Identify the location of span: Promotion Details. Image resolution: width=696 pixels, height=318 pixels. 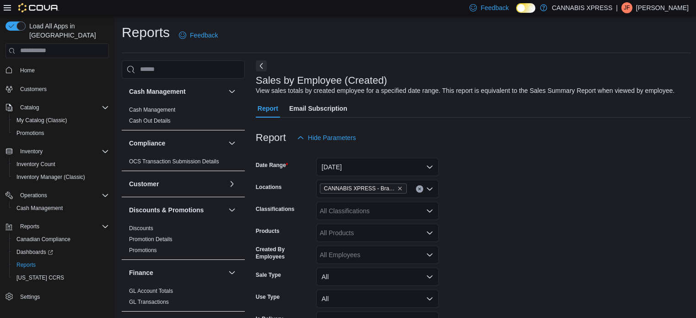
(151, 239).